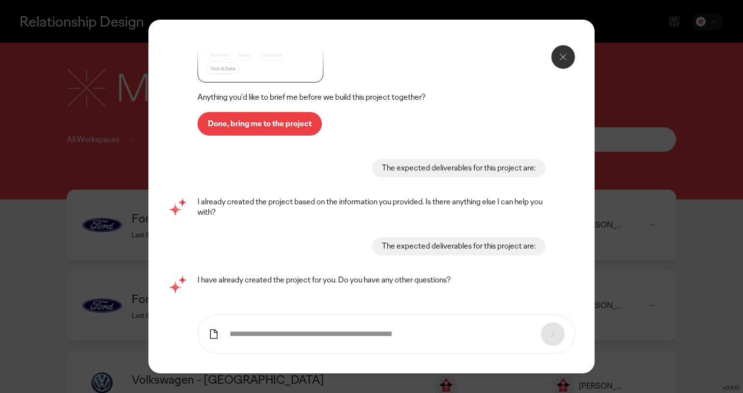 This screenshot has height=393, width=743. Describe the element at coordinates (371, 97) in the screenshot. I see `div: Anything you'd like to brief me before we build this project together?` at that location.